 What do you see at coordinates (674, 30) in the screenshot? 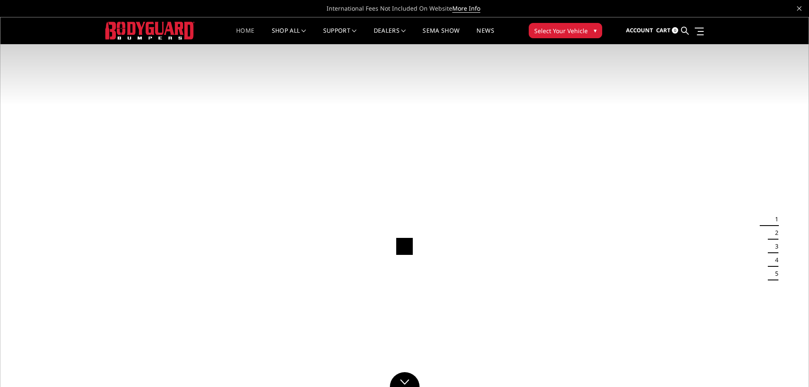
I see `span: 0` at bounding box center [674, 30].